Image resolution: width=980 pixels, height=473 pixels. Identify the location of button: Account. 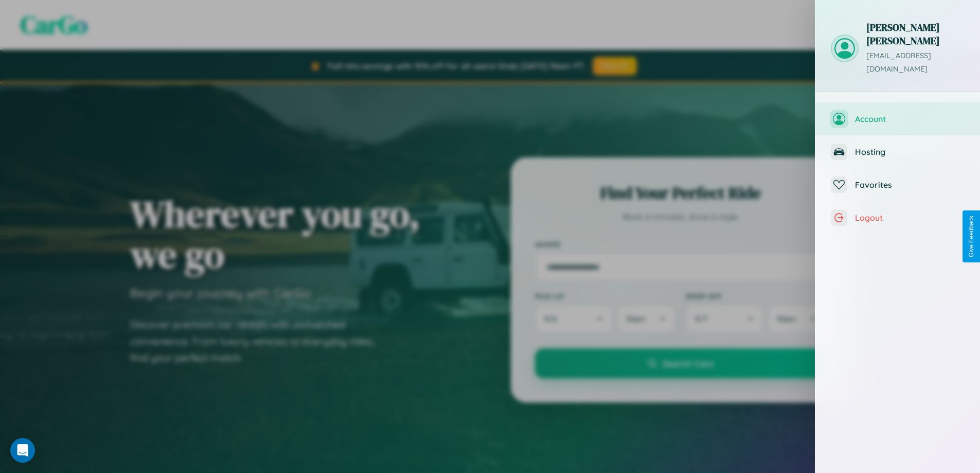
(898, 119).